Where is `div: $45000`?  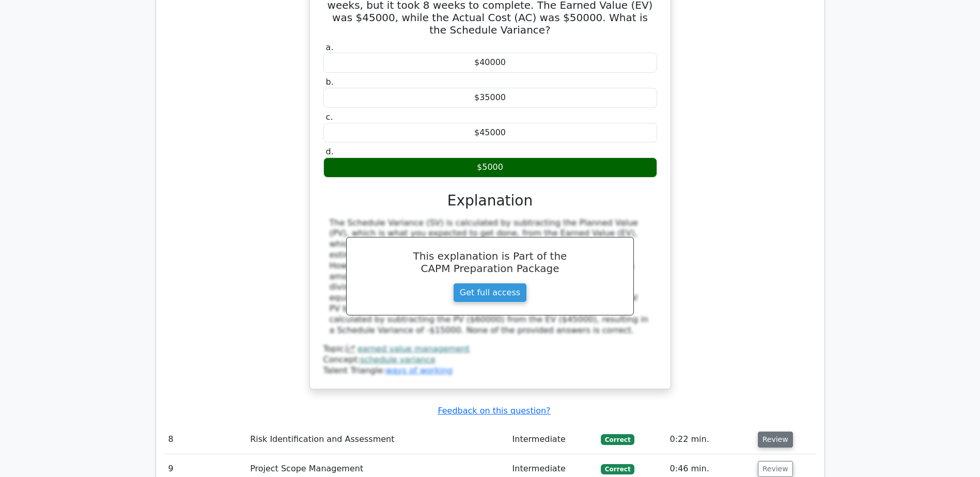
div: $45000 is located at coordinates (490, 133).